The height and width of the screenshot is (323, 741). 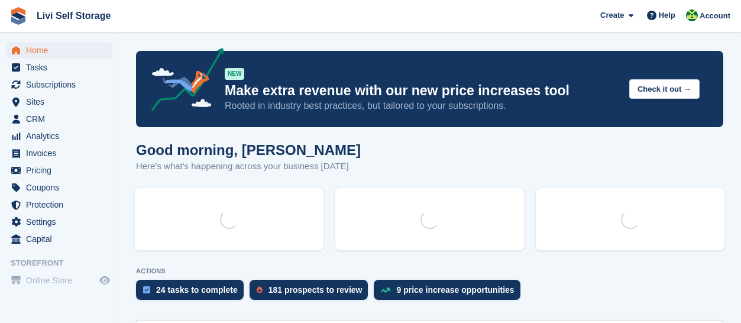 I want to click on span: Home, so click(x=61, y=50).